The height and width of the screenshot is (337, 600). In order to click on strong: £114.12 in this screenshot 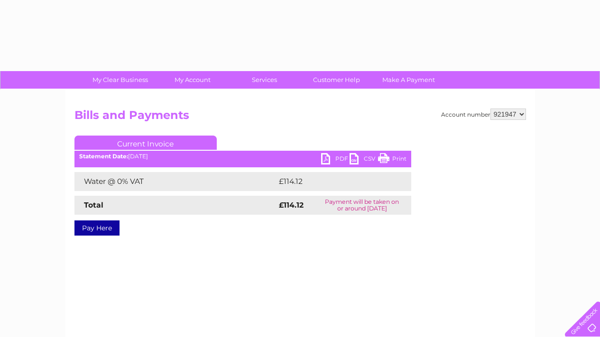, I will do `click(291, 205)`.